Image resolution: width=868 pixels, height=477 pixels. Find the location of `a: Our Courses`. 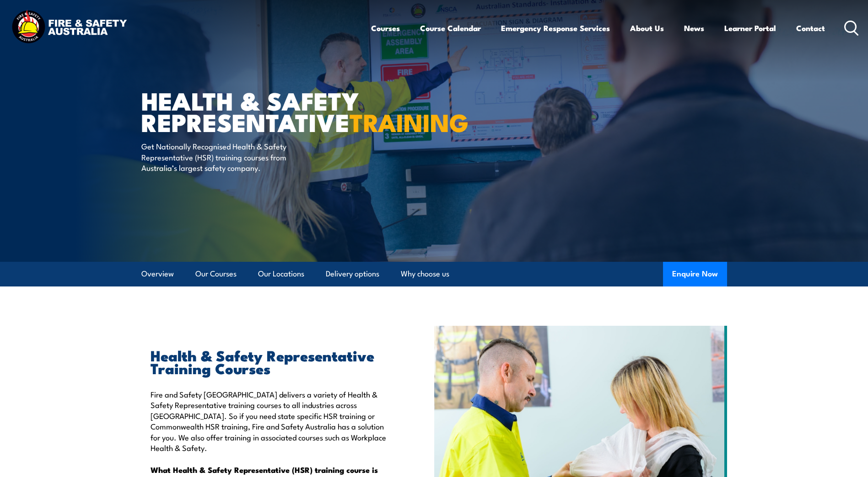

a: Our Courses is located at coordinates (216, 274).